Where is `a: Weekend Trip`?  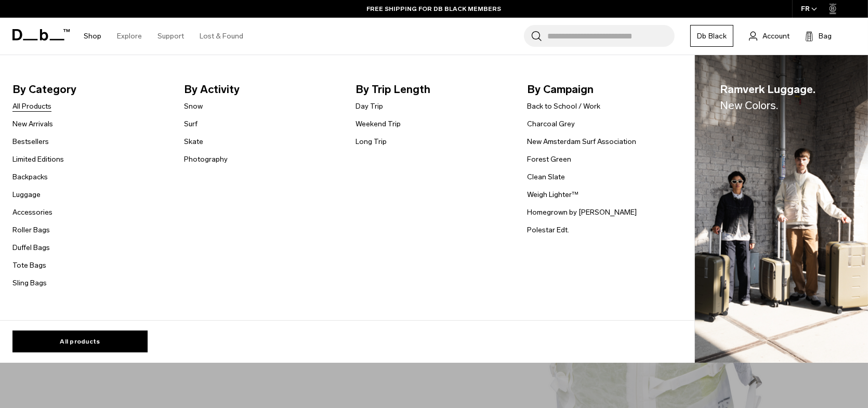
a: Weekend Trip is located at coordinates (378, 124).